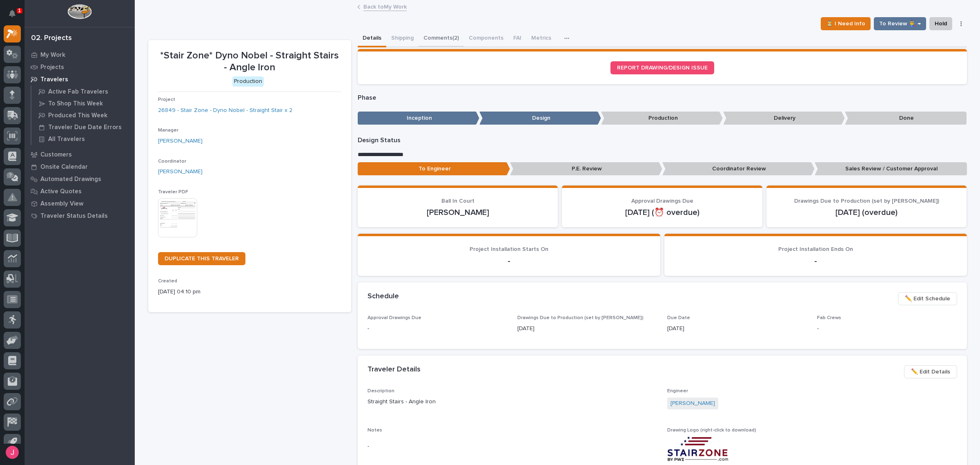 The image size is (980, 465). I want to click on p: All Travelers, so click(67, 139).